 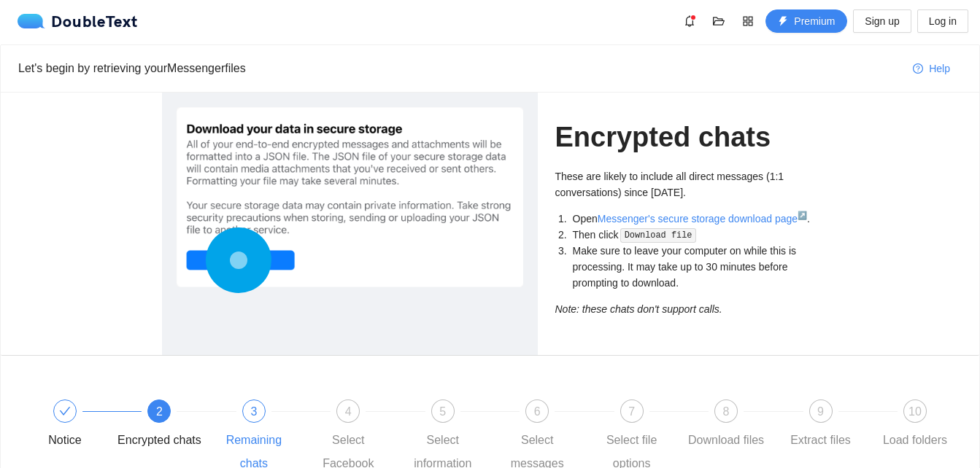 What do you see at coordinates (881, 21) in the screenshot?
I see `span: Sign up` at bounding box center [881, 21].